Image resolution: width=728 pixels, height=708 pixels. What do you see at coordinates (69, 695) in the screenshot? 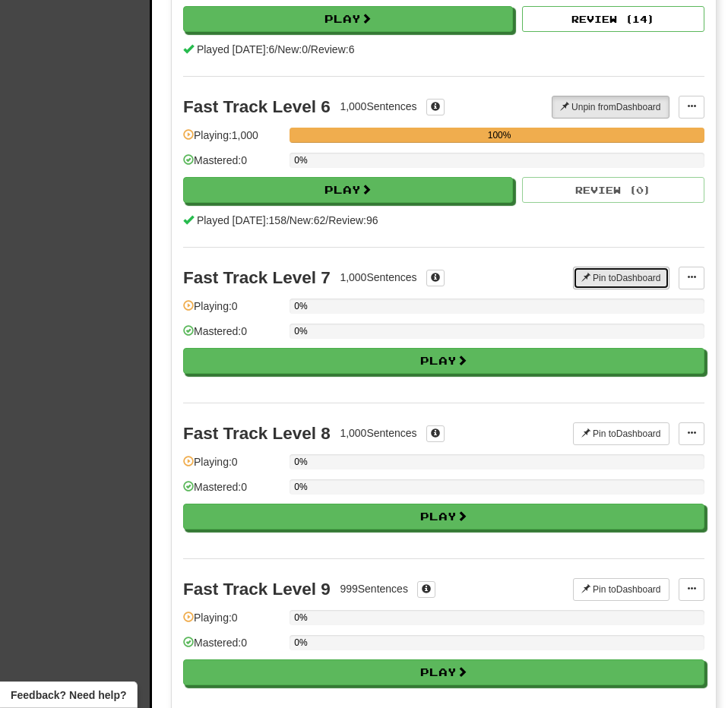
I see `span: Open feedback widget` at bounding box center [69, 695].